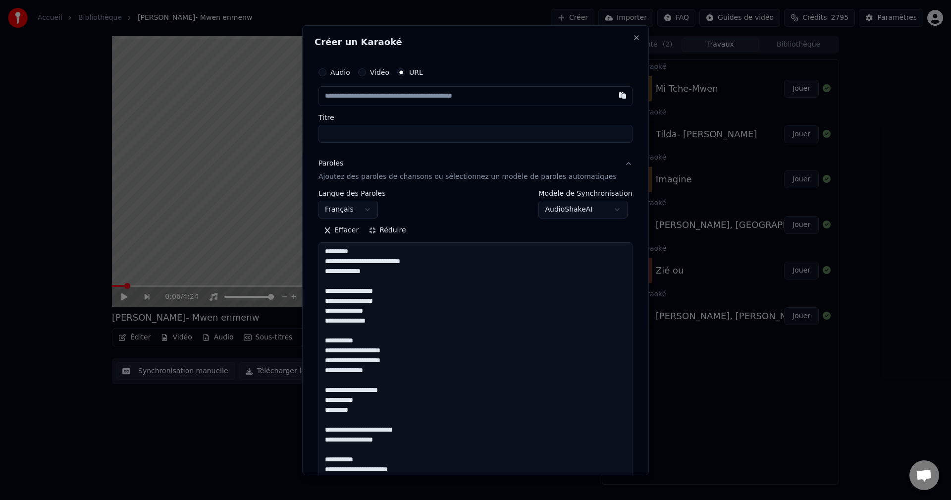 This screenshot has width=951, height=500. I want to click on button: Effacer, so click(341, 230).